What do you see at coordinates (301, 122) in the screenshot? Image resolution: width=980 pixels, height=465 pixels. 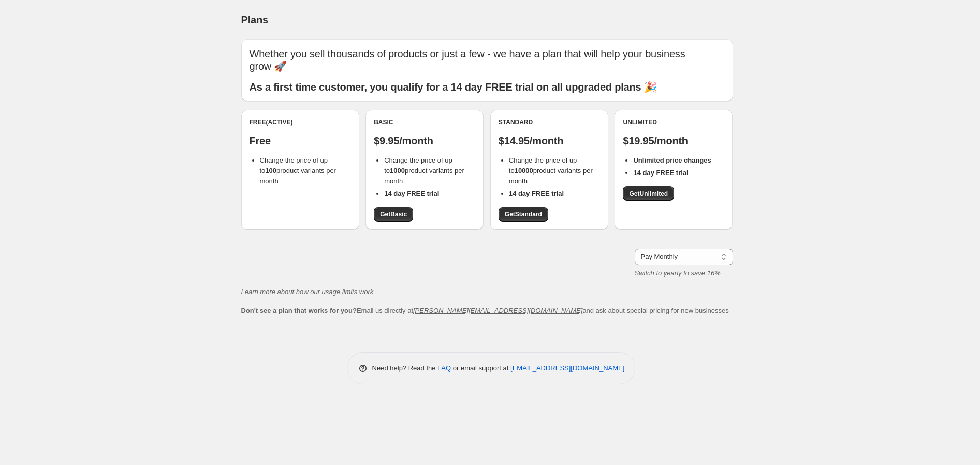 I see `div: Free (Active)` at bounding box center [301, 122].